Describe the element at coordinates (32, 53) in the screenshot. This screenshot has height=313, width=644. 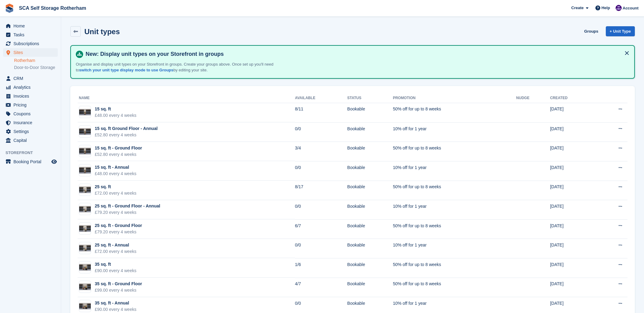
I see `span: Sites` at that location.